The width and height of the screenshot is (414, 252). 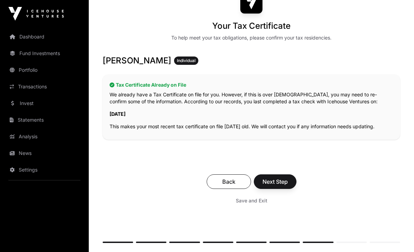 I want to click on span: Next Step, so click(x=275, y=182).